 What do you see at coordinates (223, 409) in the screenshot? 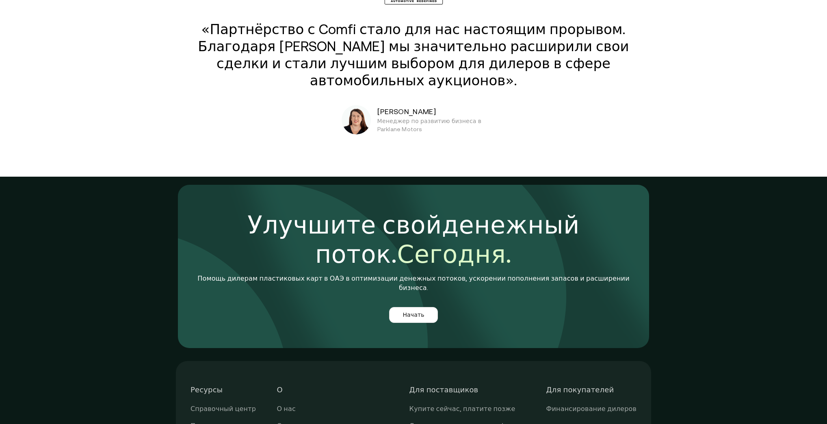
I see `font: Справочный центр` at bounding box center [223, 409].